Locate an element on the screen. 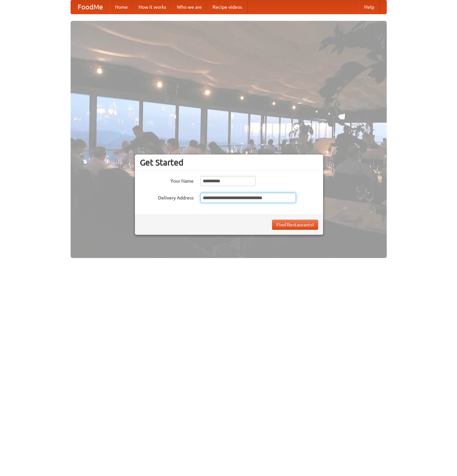  button: Find Restaurants! is located at coordinates (295, 225).